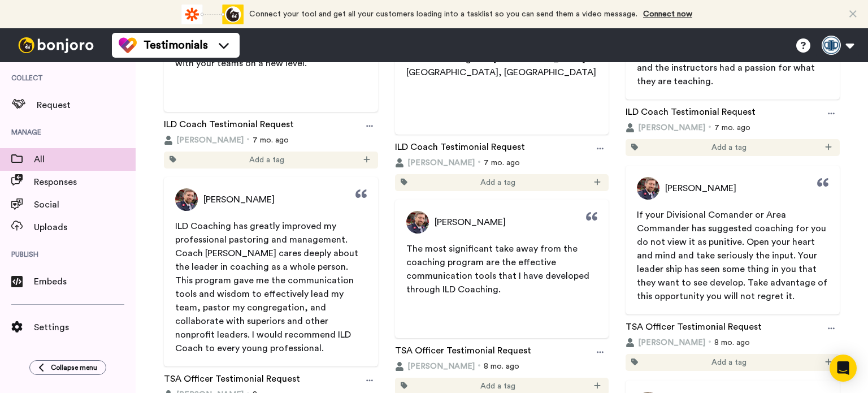  What do you see at coordinates (56, 46) in the screenshot?
I see `img: bj-logo-header-white.svg` at bounding box center [56, 46].